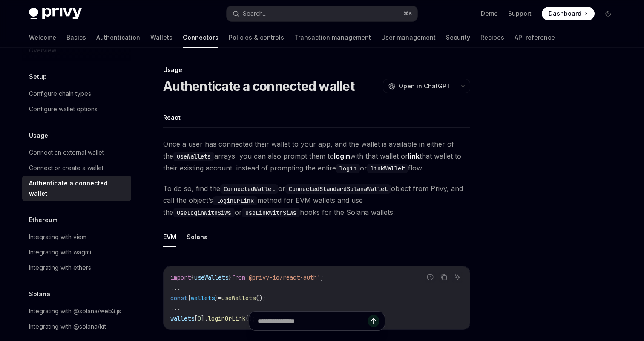  Describe the element at coordinates (77, 267) in the screenshot. I see `a: Integrating with ethers` at that location.